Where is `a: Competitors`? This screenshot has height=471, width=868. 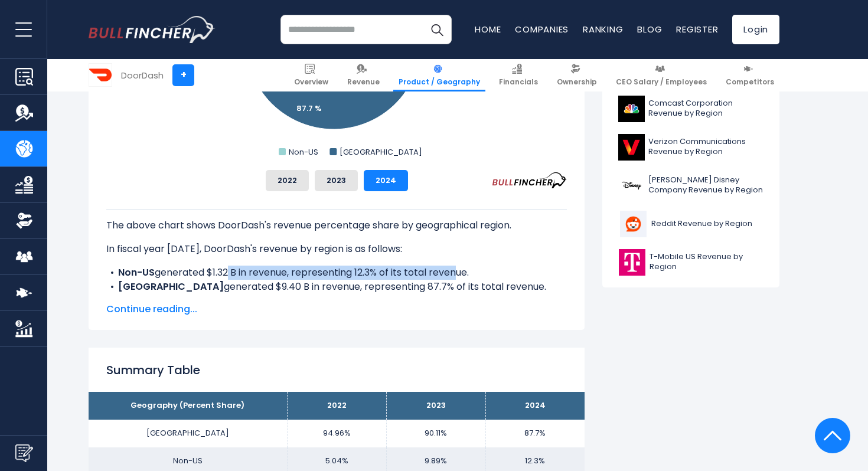 a: Competitors is located at coordinates (750, 75).